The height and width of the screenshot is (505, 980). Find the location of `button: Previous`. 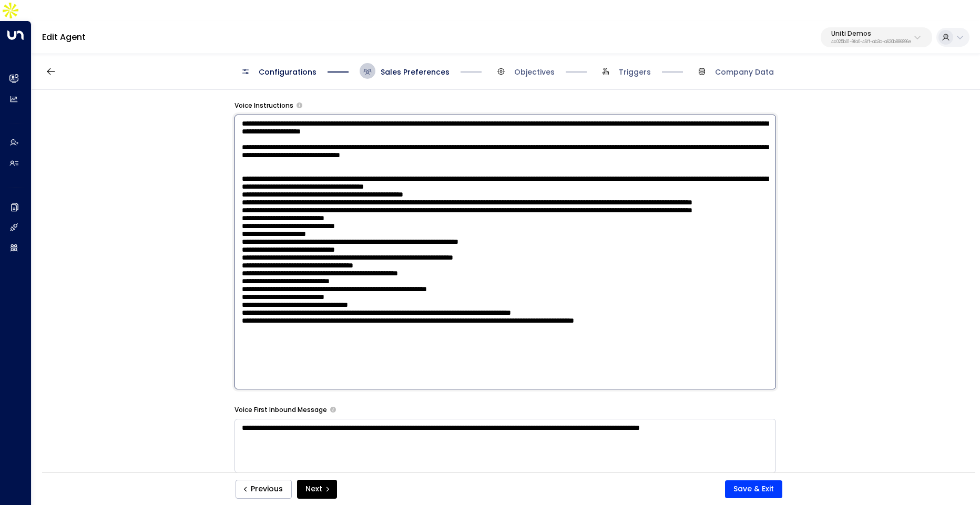

button: Previous is located at coordinates (263, 490).